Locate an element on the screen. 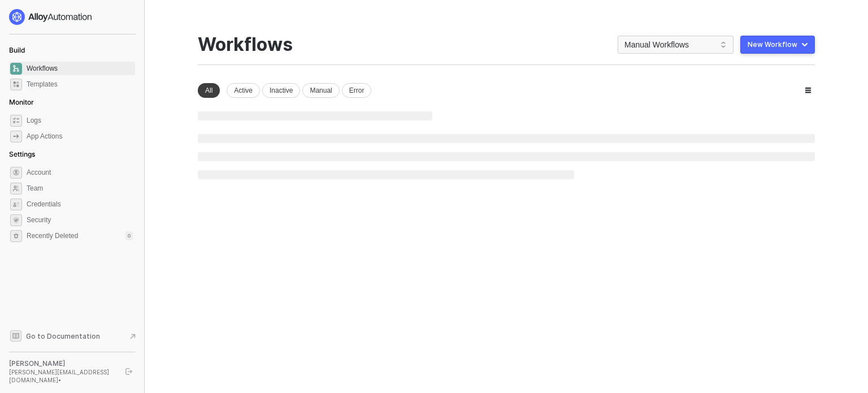 The height and width of the screenshot is (393, 868). span: dashboard is located at coordinates (16, 68).